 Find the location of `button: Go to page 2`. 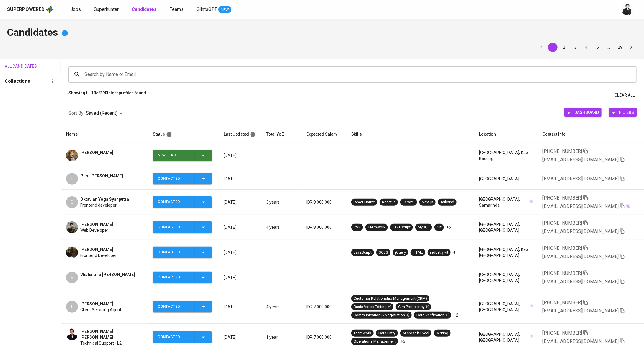

button: Go to page 2 is located at coordinates (564, 47).